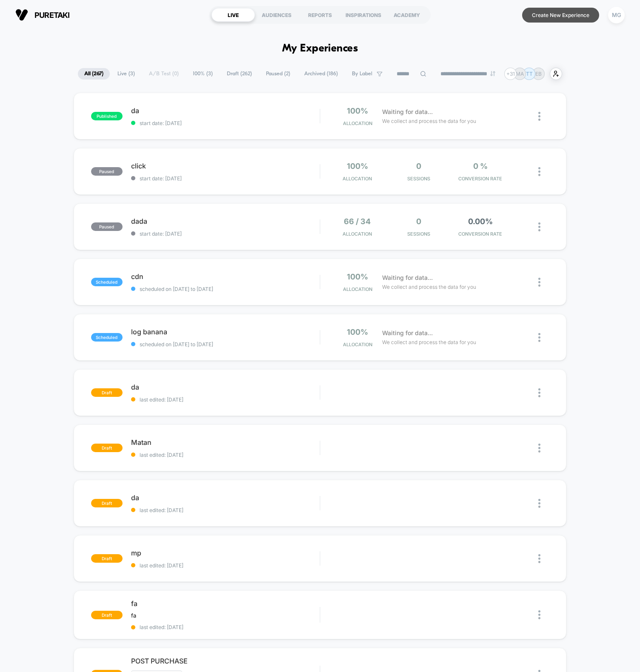  Describe the element at coordinates (225, 166) in the screenshot. I see `span: click` at that location.